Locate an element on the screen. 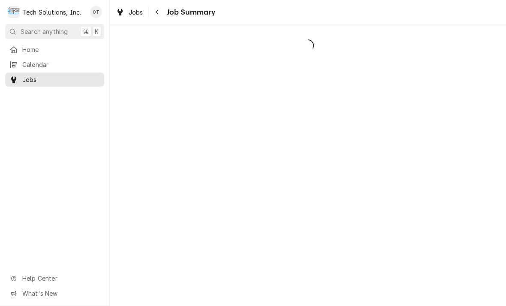  span: K is located at coordinates (97, 31).